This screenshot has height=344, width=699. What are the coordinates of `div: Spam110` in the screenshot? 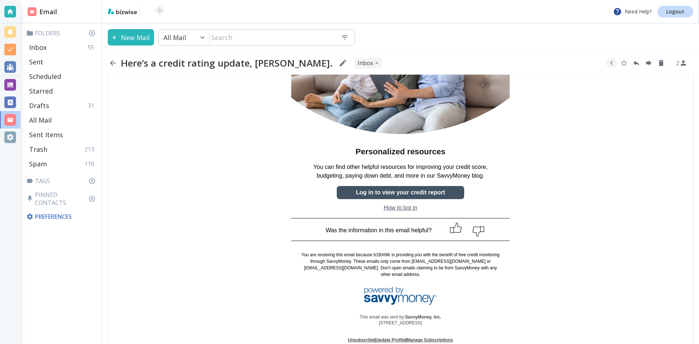 It's located at (62, 164).